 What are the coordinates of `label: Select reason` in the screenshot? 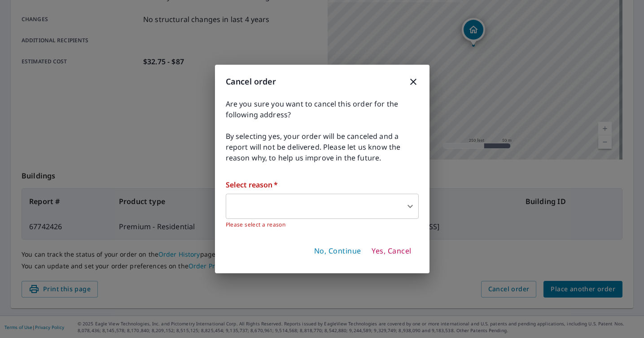 It's located at (322, 185).